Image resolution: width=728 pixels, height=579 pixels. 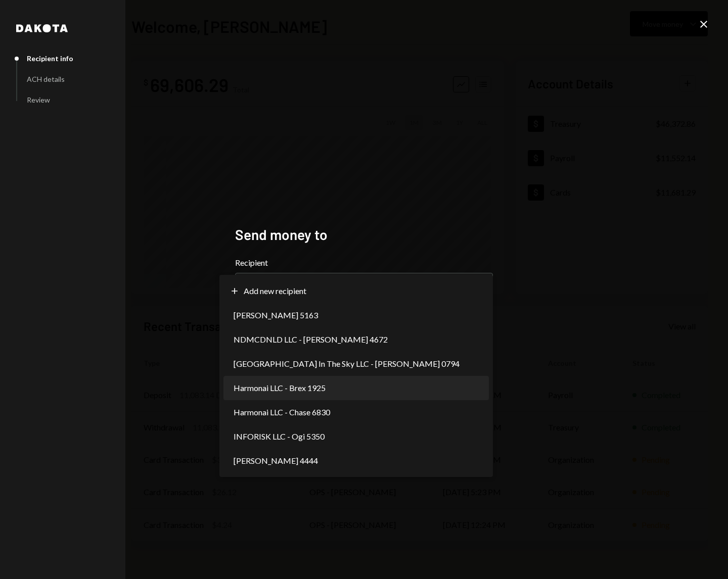 I want to click on label: Recipient, so click(x=364, y=263).